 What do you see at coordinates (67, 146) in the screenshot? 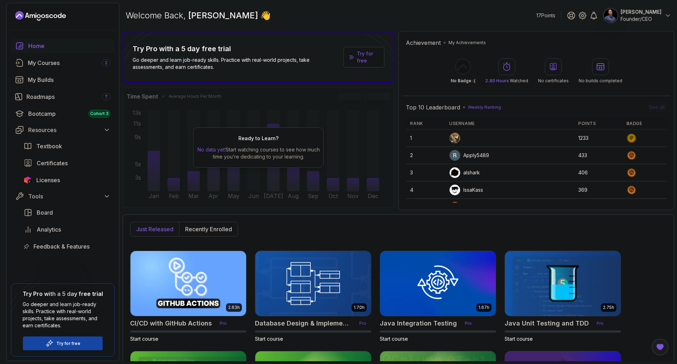
I see `a: textbook` at bounding box center [67, 146].